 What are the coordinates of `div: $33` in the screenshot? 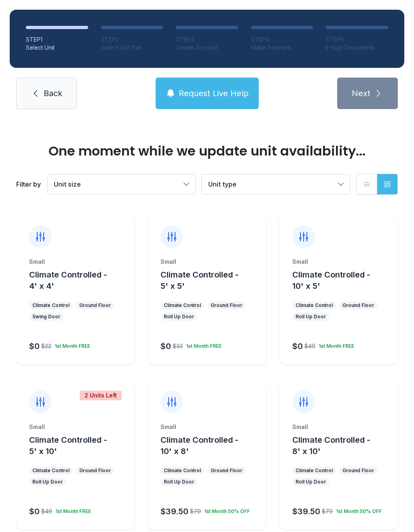 It's located at (178, 346).